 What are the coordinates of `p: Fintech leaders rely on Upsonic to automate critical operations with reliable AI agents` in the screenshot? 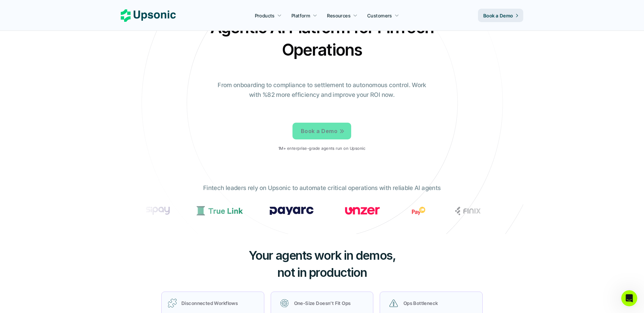 It's located at (322, 188).